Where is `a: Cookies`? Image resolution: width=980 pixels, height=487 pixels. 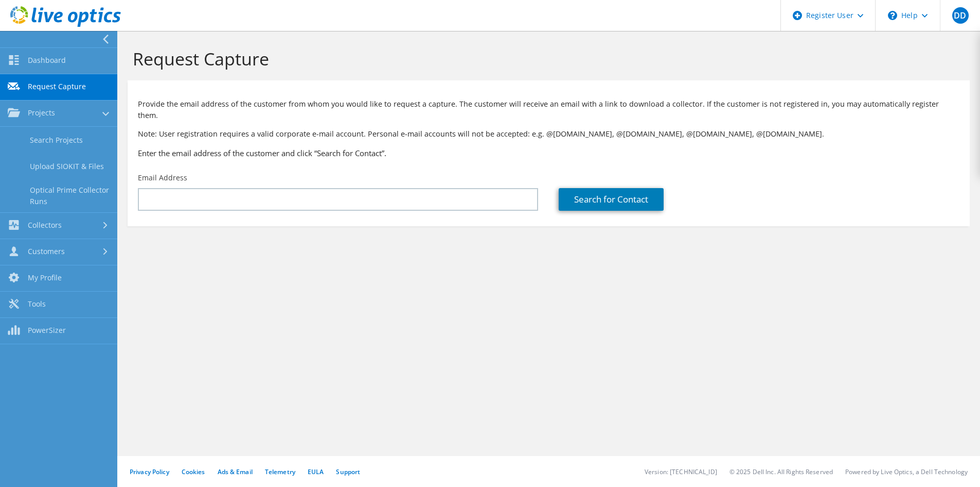 a: Cookies is located at coordinates (194, 471).